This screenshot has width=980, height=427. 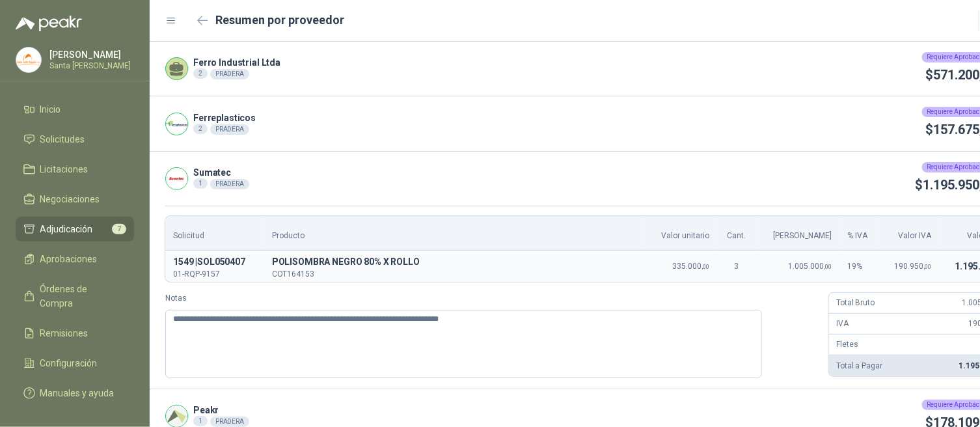 What do you see at coordinates (281, 20) in the screenshot?
I see `h2: Resumen por proveedor` at bounding box center [281, 20].